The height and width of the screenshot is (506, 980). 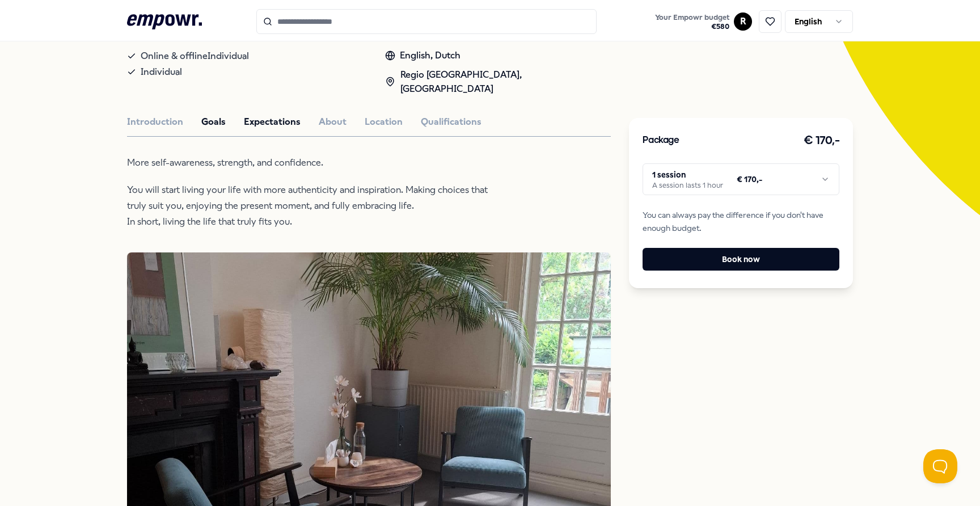 I want to click on span: Online & offlineIndividual, so click(x=194, y=56).